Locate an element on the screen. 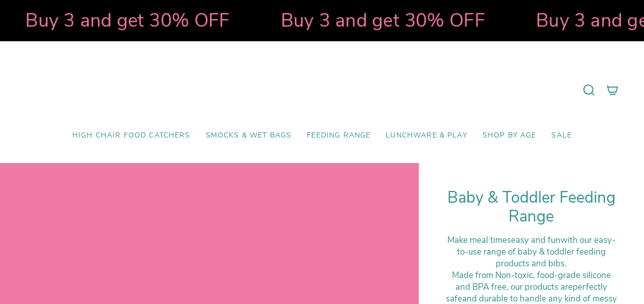 The width and height of the screenshot is (644, 304). div: Shop by Age is located at coordinates (509, 135).